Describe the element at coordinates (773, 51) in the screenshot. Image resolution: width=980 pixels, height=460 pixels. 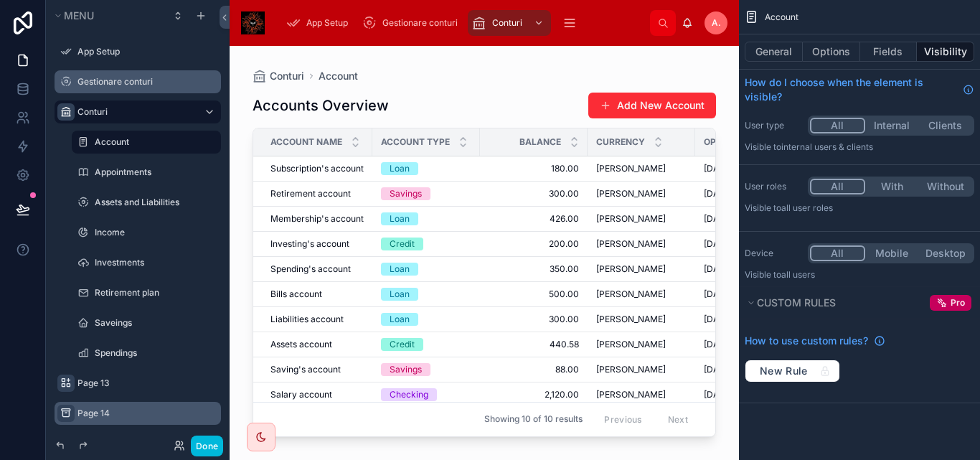
I see `button: General` at that location.